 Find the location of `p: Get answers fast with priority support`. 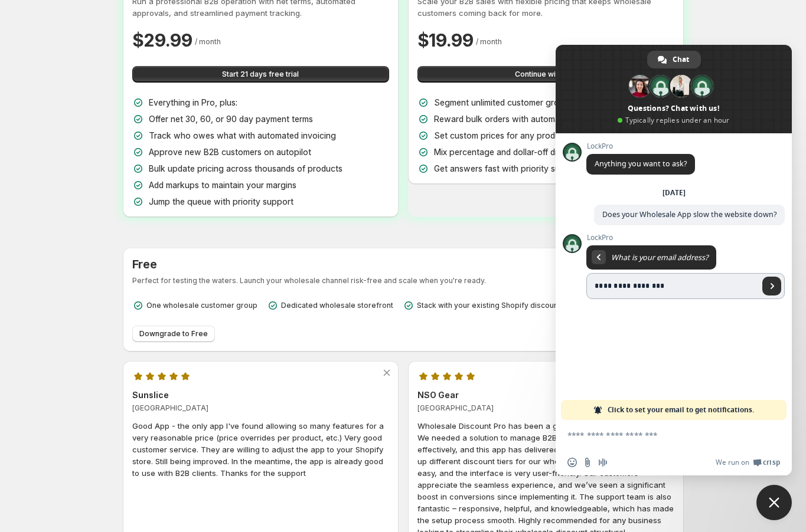

p: Get answers fast with priority support is located at coordinates (508, 169).